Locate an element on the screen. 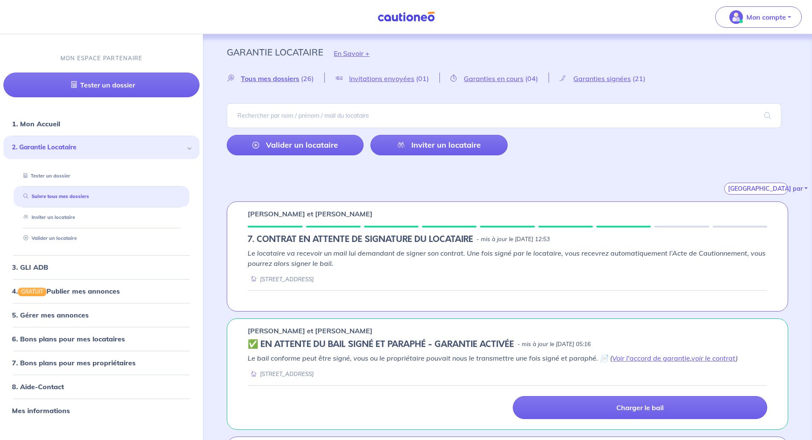 This screenshot has width=812, height=440. a: Suivre tous mes dossiers is located at coordinates (55, 197).